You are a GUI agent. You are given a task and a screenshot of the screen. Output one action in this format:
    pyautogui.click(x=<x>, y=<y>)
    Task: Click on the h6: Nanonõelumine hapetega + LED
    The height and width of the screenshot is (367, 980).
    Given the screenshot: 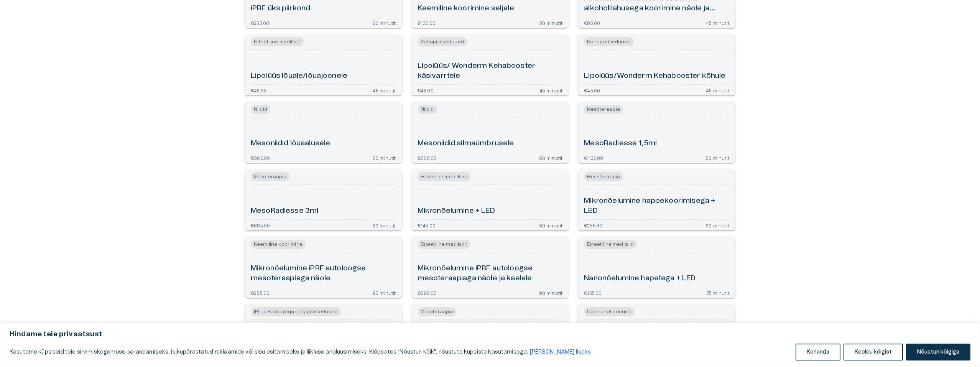 What is the action you would take?
    pyautogui.click(x=640, y=279)
    